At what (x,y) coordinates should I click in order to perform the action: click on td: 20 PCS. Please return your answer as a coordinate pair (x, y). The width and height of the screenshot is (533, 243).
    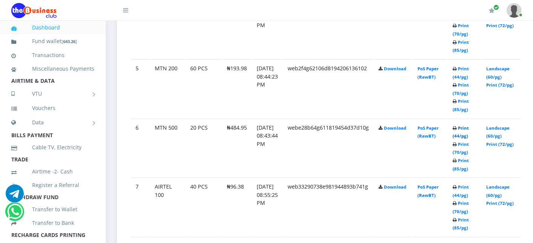
    Looking at the image, I should click on (203, 147).